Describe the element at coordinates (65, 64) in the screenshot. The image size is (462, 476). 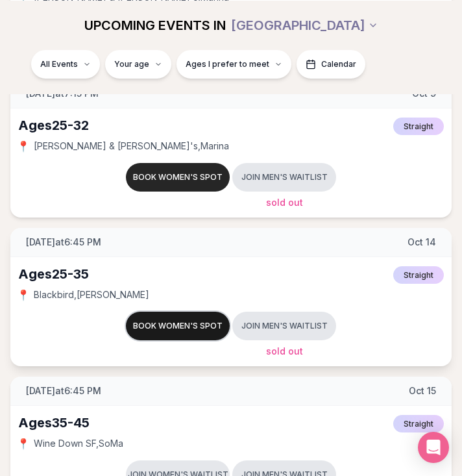
I see `button: All Events` at that location.